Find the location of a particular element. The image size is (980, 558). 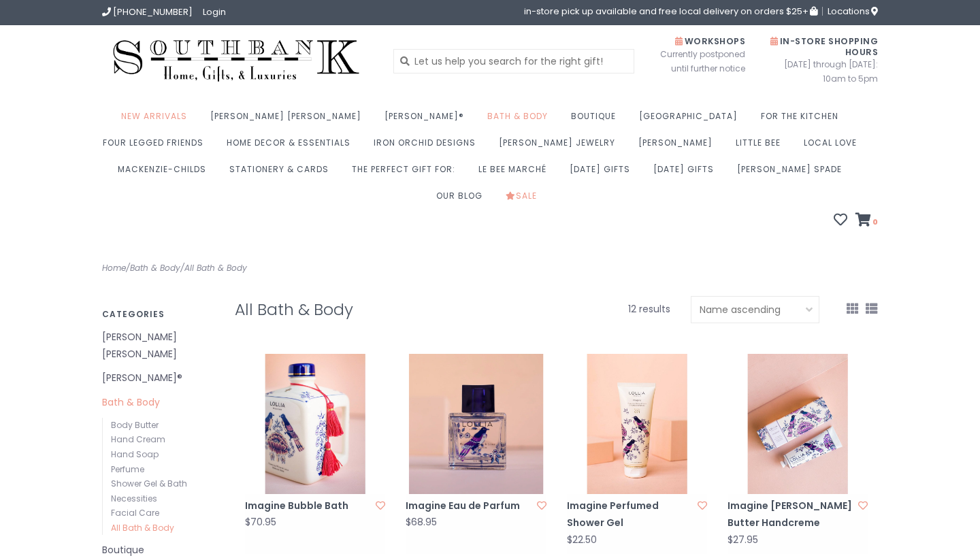

div: $22.50 is located at coordinates (582, 540).